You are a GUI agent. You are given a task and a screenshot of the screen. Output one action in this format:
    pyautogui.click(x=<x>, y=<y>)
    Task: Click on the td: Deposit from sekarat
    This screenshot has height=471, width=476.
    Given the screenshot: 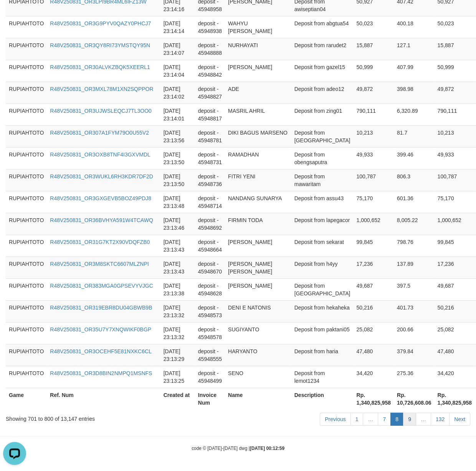 What is the action you would take?
    pyautogui.click(x=323, y=245)
    